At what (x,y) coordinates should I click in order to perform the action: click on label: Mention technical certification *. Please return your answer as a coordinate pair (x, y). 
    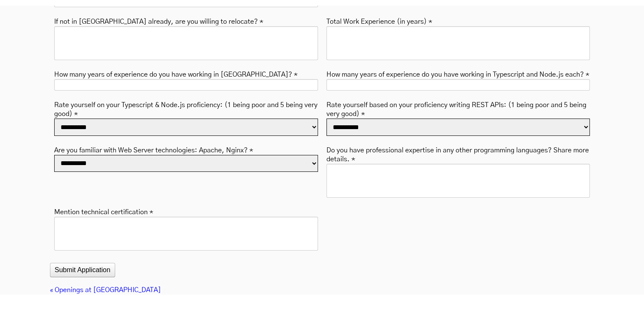
    Looking at the image, I should click on (104, 211).